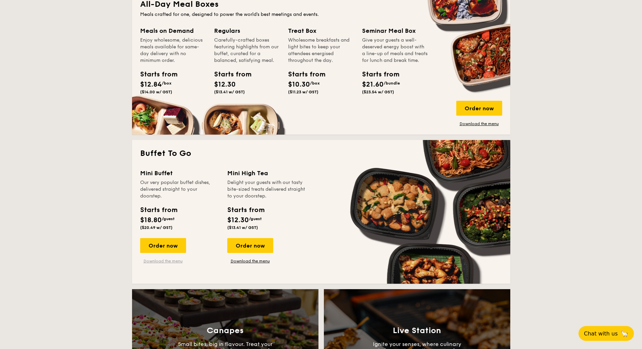 The width and height of the screenshot is (642, 349). I want to click on span: /bundle, so click(392, 83).